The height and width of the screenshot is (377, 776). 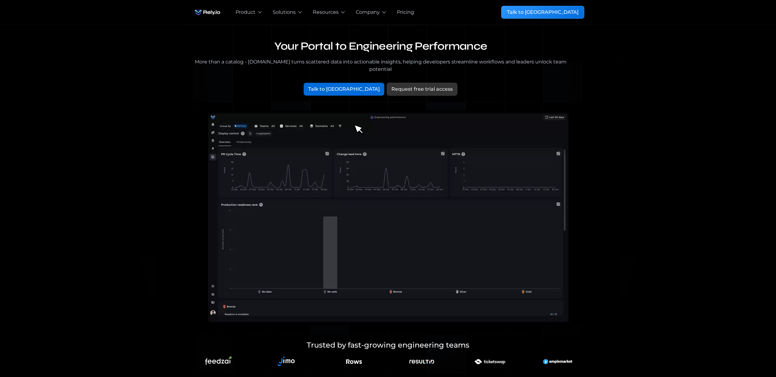 What do you see at coordinates (245, 12) in the screenshot?
I see `div: Product` at bounding box center [245, 12].